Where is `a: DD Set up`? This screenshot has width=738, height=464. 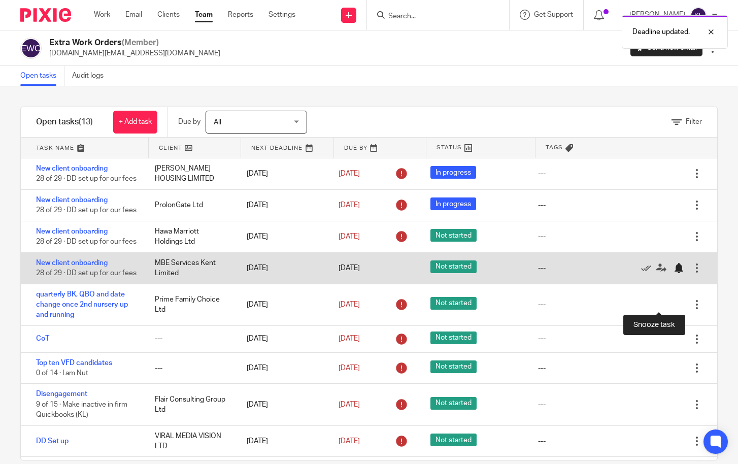
a: DD Set up is located at coordinates (52, 441).